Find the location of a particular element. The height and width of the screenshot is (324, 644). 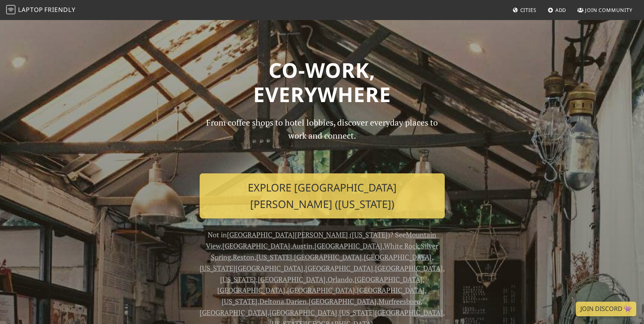

a: Join Community is located at coordinates (604, 10).